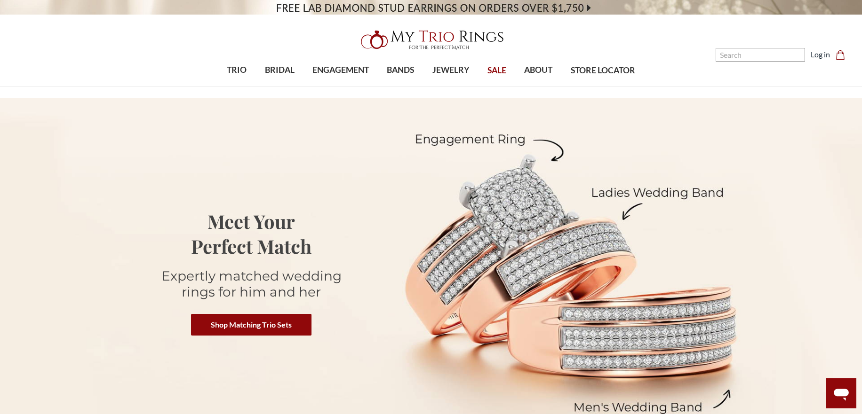  Describe the element at coordinates (538, 70) in the screenshot. I see `a: ABOUT` at that location.